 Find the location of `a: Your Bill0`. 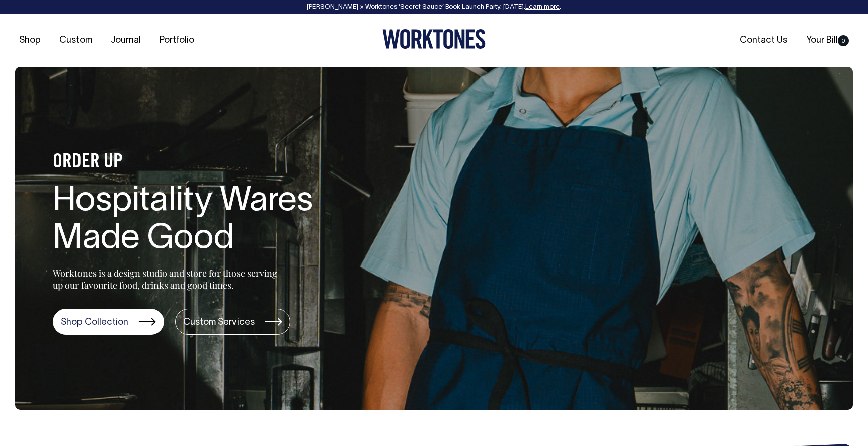

a: Your Bill0 is located at coordinates (827, 41).